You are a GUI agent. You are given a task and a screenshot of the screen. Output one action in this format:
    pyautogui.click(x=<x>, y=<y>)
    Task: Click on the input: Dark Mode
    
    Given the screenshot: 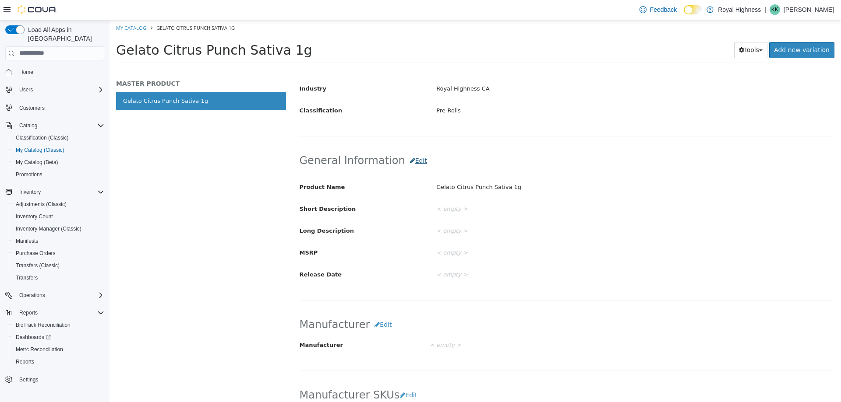 What is the action you would take?
    pyautogui.click(x=693, y=10)
    